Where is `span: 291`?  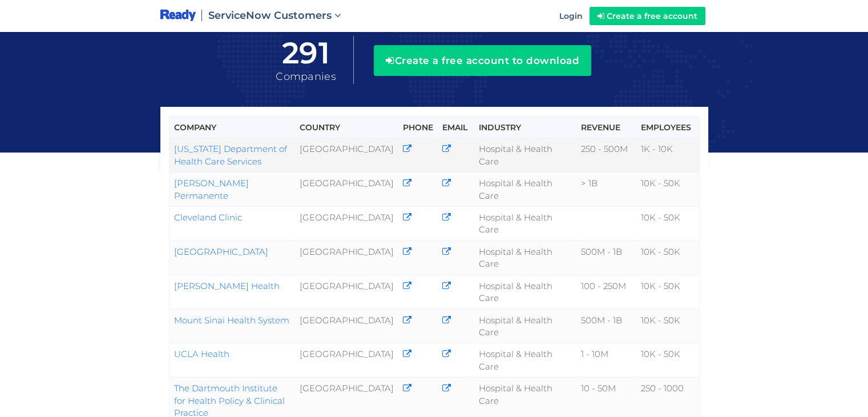
span: 291 is located at coordinates (306, 53).